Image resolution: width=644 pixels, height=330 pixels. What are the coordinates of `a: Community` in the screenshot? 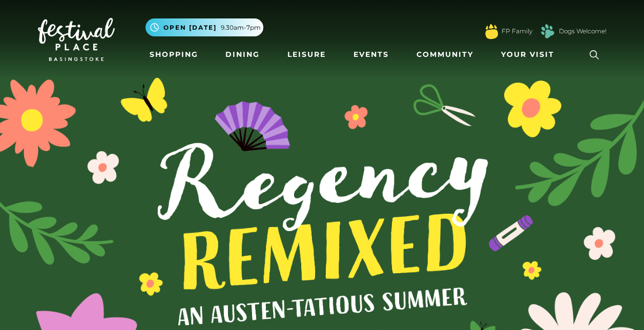 It's located at (445, 54).